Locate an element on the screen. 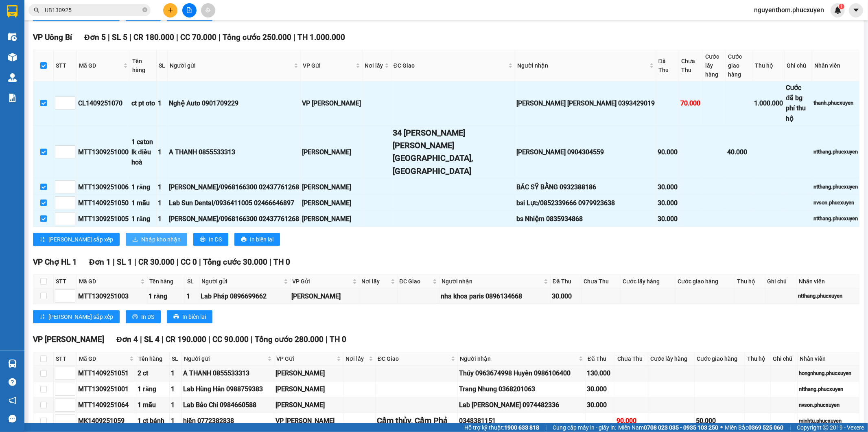 The image size is (868, 432). div: 40.000 is located at coordinates (739, 152).